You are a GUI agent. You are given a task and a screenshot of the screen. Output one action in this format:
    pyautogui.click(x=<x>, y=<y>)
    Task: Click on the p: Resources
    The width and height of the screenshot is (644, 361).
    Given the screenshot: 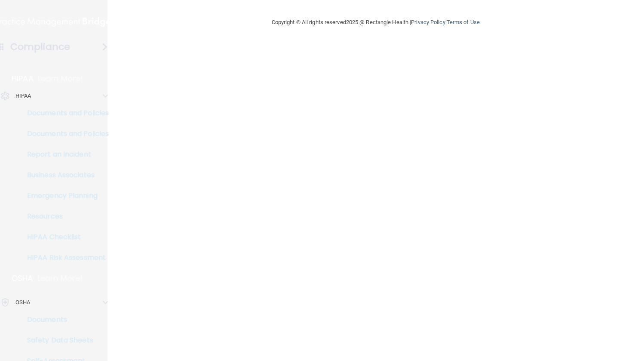 What is the action you would take?
    pyautogui.click(x=64, y=216)
    